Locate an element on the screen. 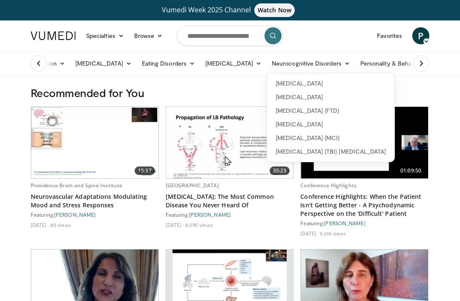 The width and height of the screenshot is (460, 301). h3: Recommended for You is located at coordinates (230, 93).